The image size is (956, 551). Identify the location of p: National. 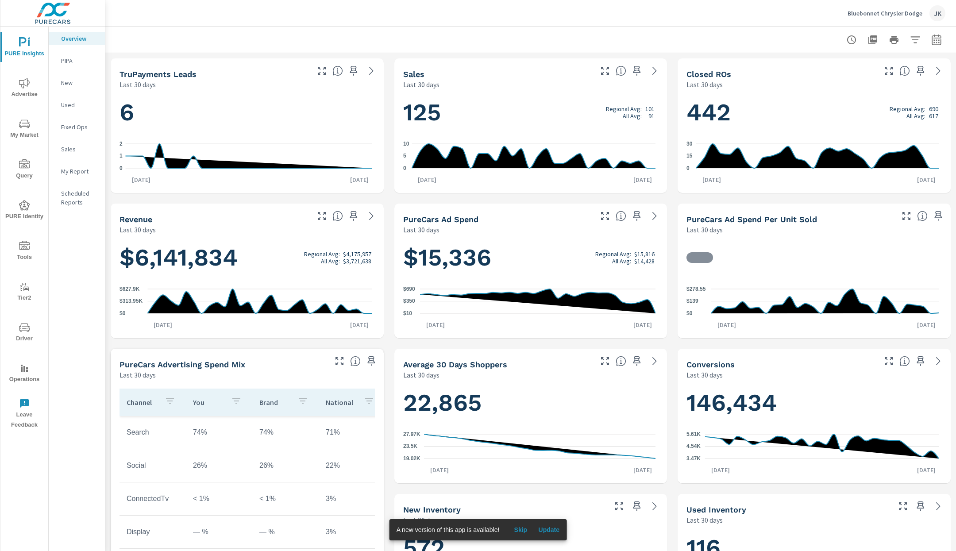
(341, 402).